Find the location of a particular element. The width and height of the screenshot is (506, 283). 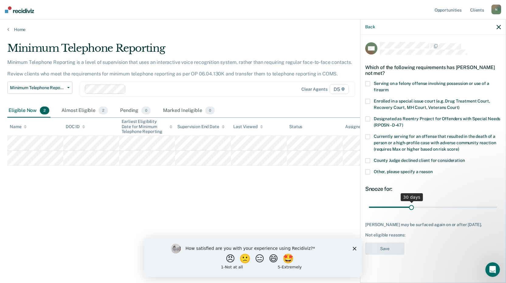

div: Minimum Telephone Reporting is located at coordinates (197, 51).